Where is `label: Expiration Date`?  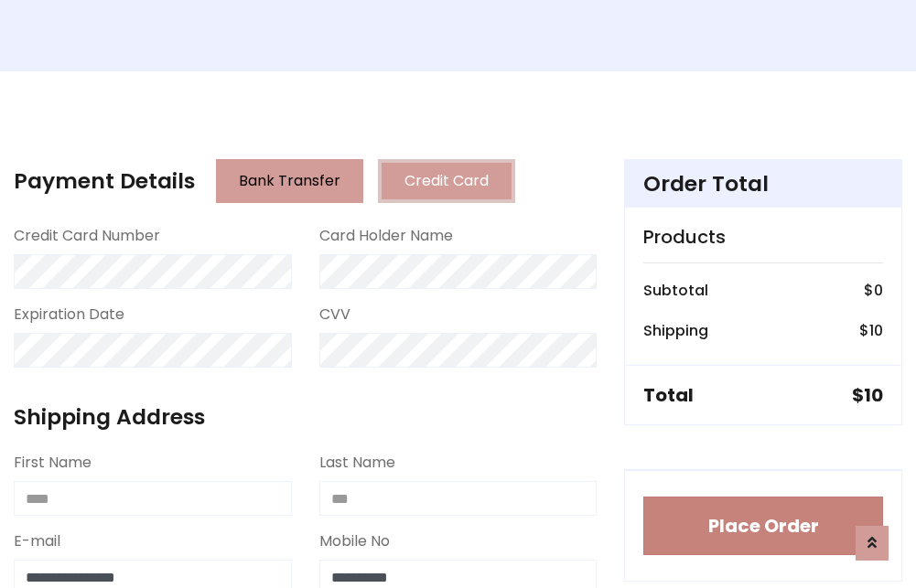
label: Expiration Date is located at coordinates (69, 314).